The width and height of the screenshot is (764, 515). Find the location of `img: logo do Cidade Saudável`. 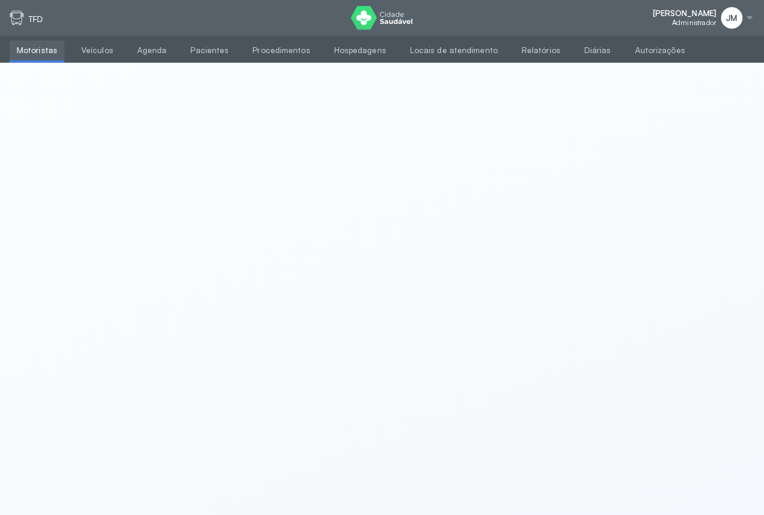

img: logo do Cidade Saudável is located at coordinates (382, 18).